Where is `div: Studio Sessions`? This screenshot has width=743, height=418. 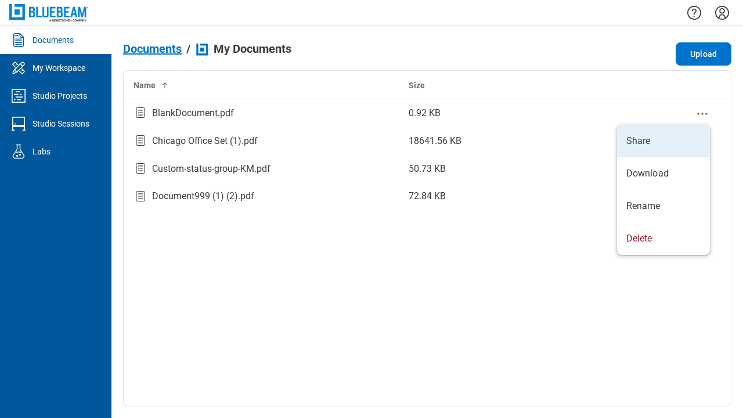 div: Studio Sessions is located at coordinates (61, 124).